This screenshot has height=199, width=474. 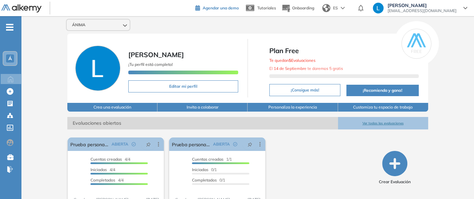 I want to click on button: ¡Consigue más!, so click(x=305, y=90).